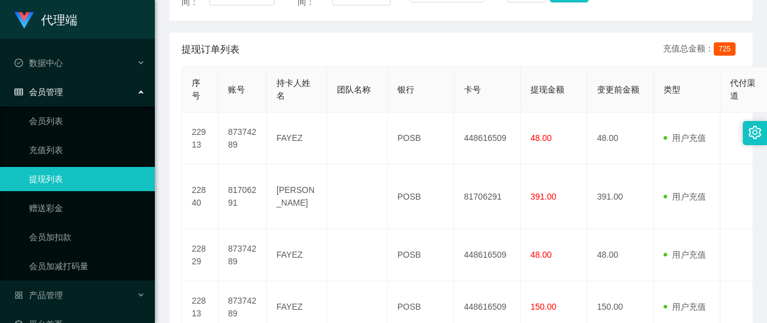 The image size is (767, 323). I want to click on a: 提现列表, so click(87, 179).